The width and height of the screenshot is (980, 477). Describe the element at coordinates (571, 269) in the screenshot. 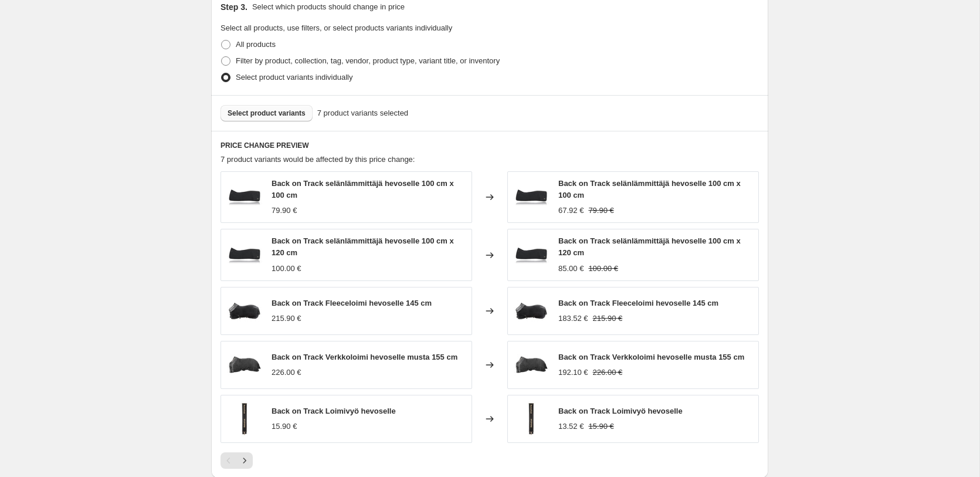

I see `div: 85.00 €` at that location.